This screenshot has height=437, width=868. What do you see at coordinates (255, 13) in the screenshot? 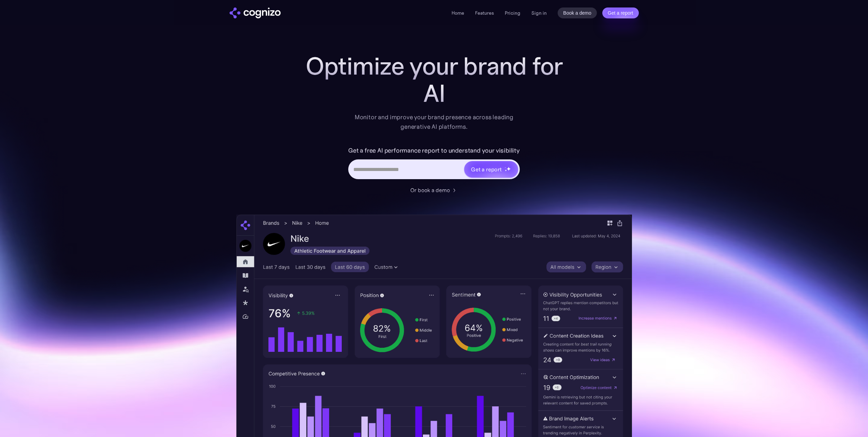
I see `img: cognizo logo` at bounding box center [255, 13].